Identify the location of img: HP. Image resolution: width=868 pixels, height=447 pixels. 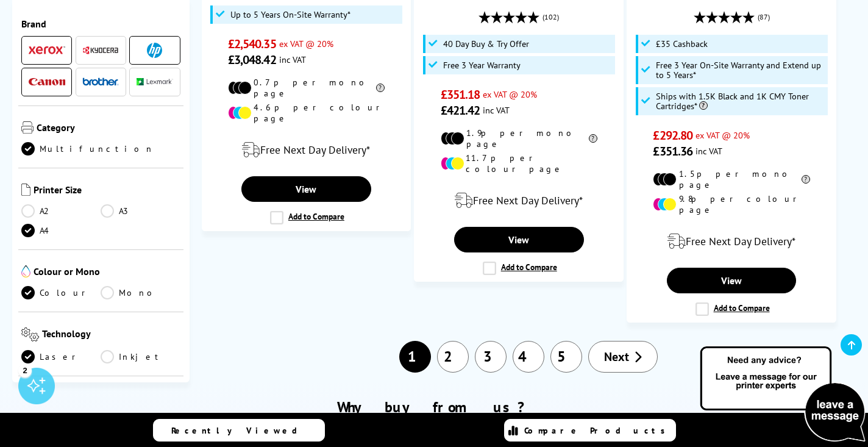
(154, 50).